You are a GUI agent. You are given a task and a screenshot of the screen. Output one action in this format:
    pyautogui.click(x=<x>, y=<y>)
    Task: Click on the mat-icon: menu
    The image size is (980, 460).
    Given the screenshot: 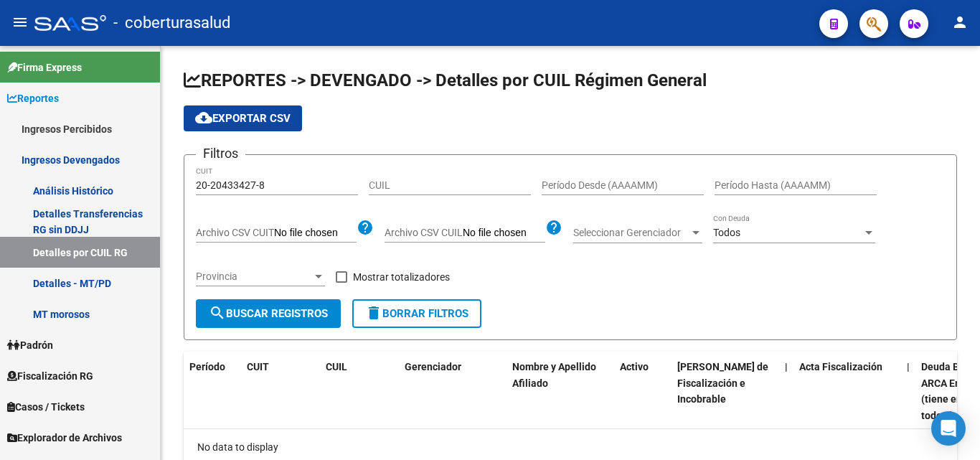 What is the action you would take?
    pyautogui.click(x=20, y=22)
    